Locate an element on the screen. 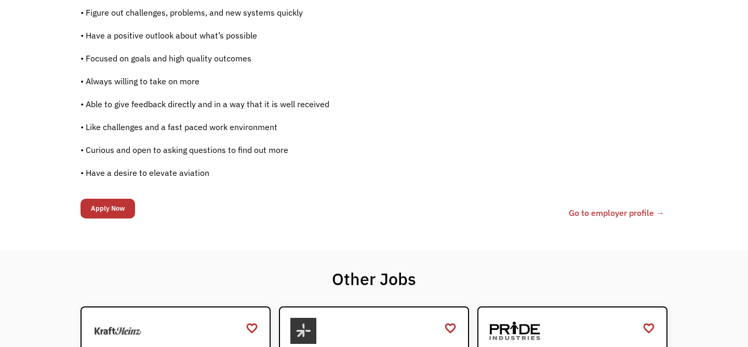  a: Go to employer profile → is located at coordinates (617, 212).